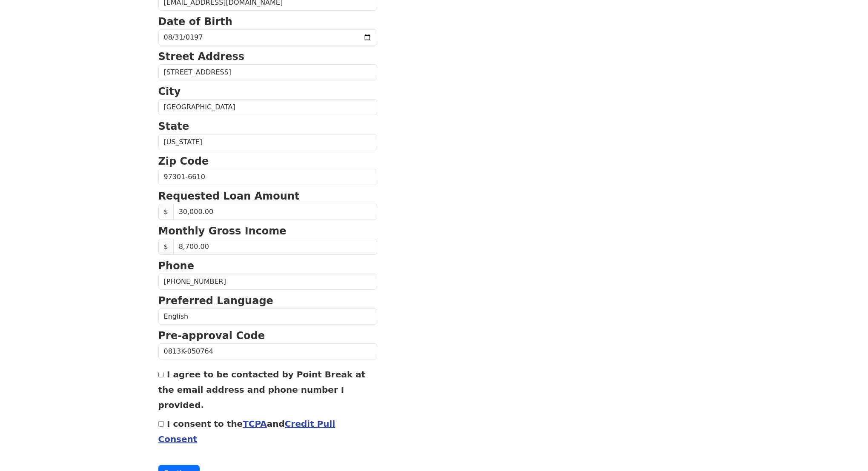 The height and width of the screenshot is (471, 868). Describe the element at coordinates (267, 107) in the screenshot. I see `input: City` at that location.